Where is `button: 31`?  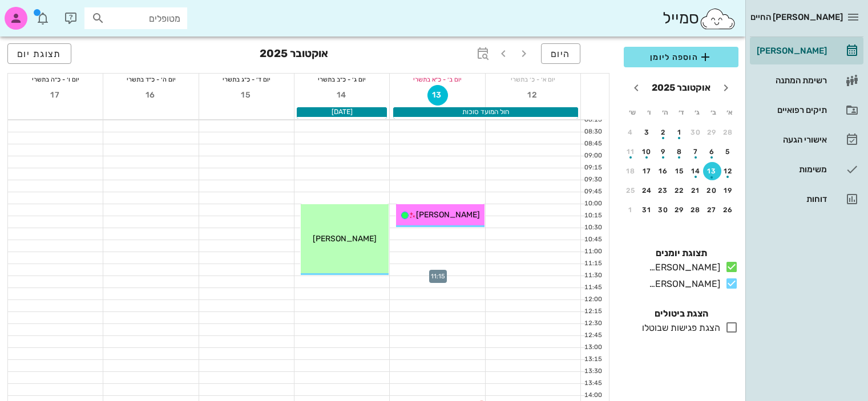
button: 31 is located at coordinates (647, 210).